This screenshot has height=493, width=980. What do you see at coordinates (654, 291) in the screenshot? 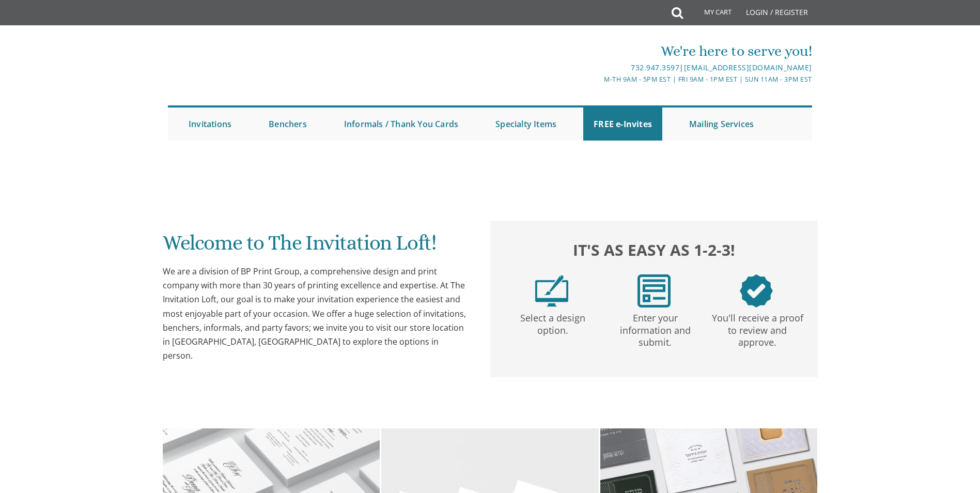
I see `img: step2.png` at bounding box center [654, 291].